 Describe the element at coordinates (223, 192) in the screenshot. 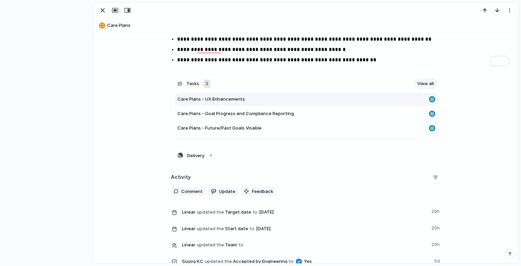

I see `button: Update` at that location.